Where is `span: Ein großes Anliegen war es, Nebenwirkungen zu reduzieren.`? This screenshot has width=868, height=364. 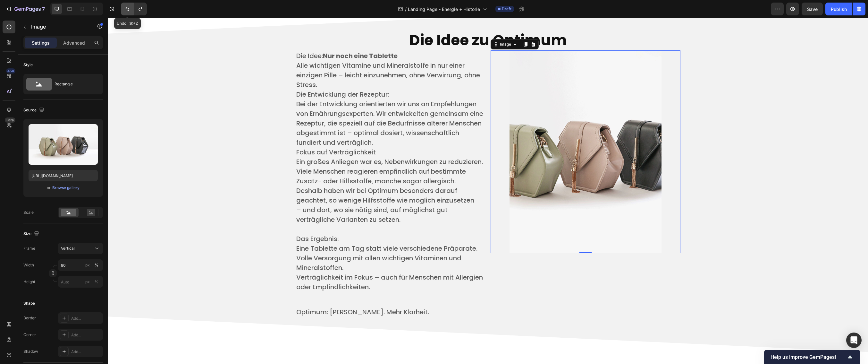
span: Ein großes Anliegen war es, Nebenwirkungen zu reduzieren. is located at coordinates (281, 144).